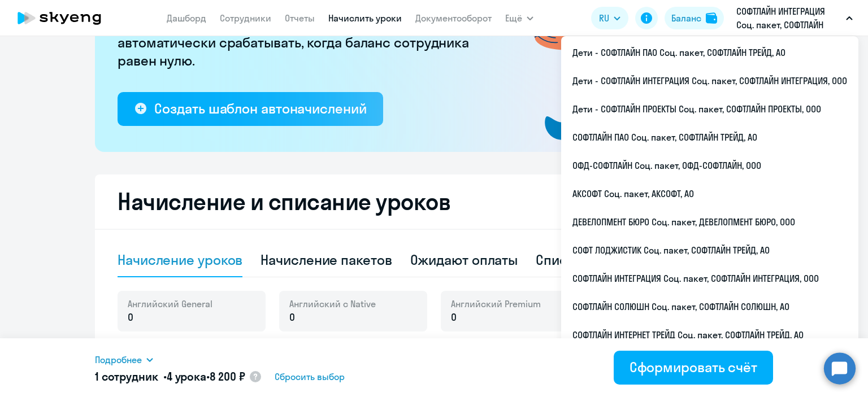 The width and height of the screenshot is (868, 397). What do you see at coordinates (795, 18) in the screenshot?
I see `button: СОФТЛАЙН ИНТЕГРАЦИЯ Соц. пакет, СОФТЛАЙН ИНТЕГРАЦИЯ, ООО` at bounding box center [795, 18].